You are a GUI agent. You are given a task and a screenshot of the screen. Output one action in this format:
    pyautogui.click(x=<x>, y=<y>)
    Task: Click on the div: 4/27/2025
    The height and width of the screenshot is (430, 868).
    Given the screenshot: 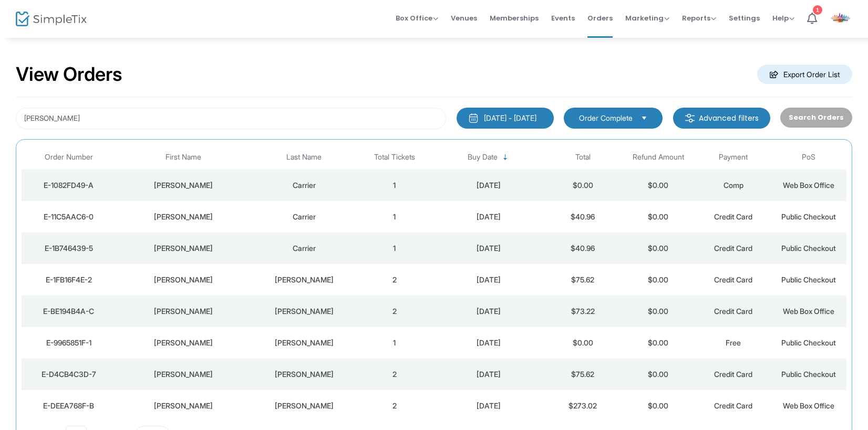 What is the action you would take?
    pyautogui.click(x=488, y=280)
    